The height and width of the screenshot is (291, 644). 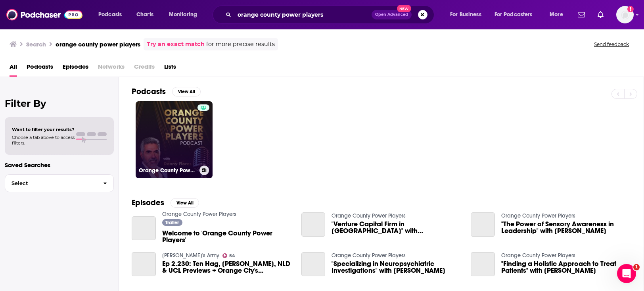 I want to click on h3: Orange County Power Players, so click(x=167, y=170).